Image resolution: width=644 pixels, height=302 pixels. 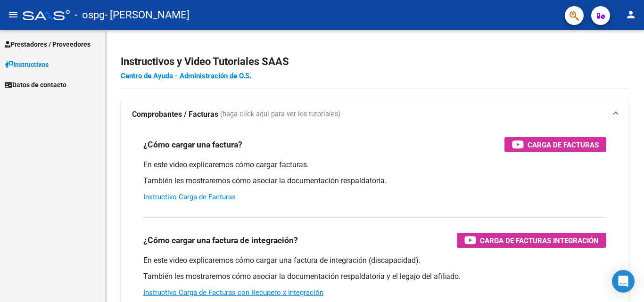 I want to click on span: Instructivos, so click(x=26, y=64).